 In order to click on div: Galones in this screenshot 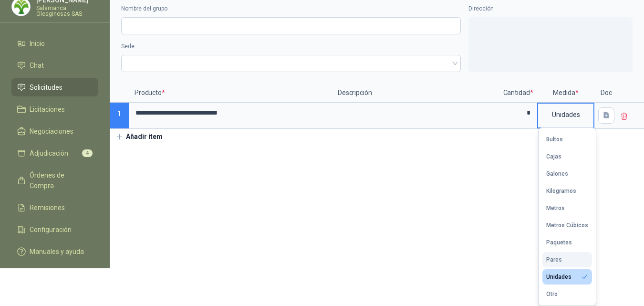, I will do `click(558, 174)`.